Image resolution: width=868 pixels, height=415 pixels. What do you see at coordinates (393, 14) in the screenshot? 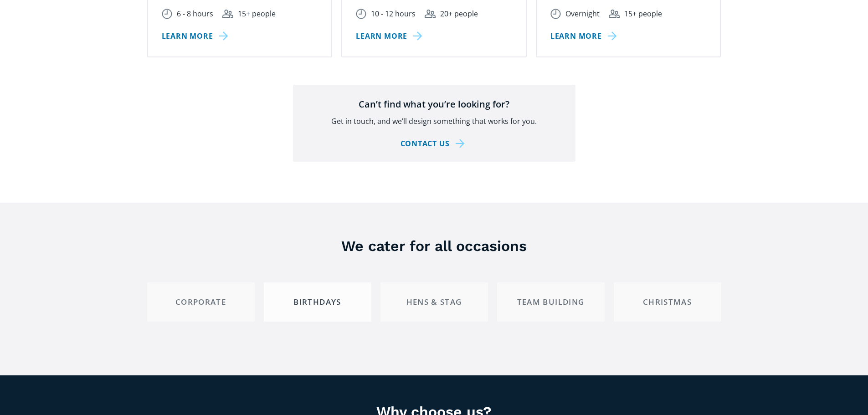
I see `div: 10 - 12 hours` at bounding box center [393, 14].